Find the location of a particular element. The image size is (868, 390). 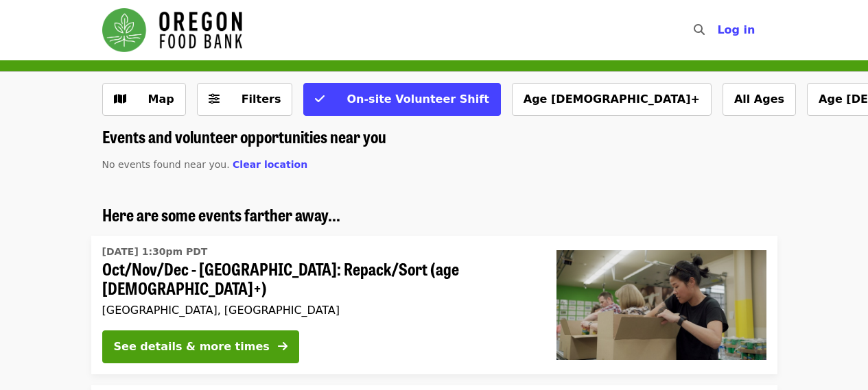

i: check icon is located at coordinates (319, 99).